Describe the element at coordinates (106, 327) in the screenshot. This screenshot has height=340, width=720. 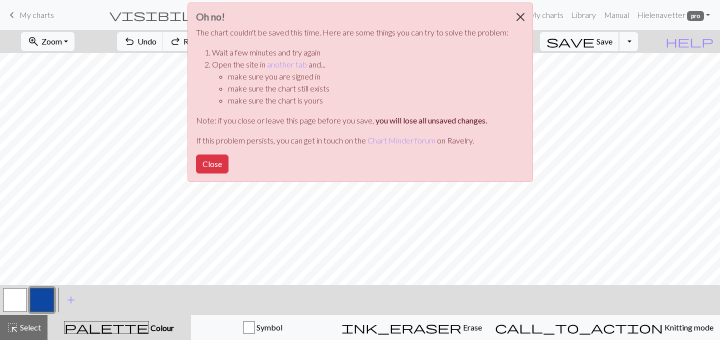
I see `span: palette` at that location.